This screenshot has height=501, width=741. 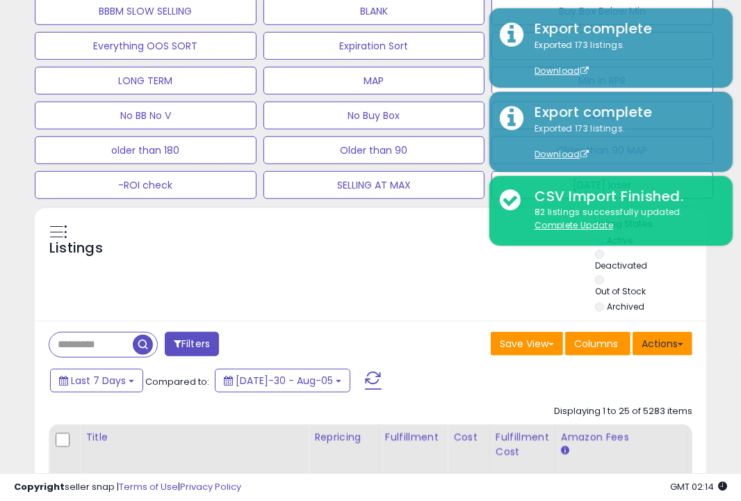 What do you see at coordinates (623, 196) in the screenshot?
I see `div: CSV Import Finished.` at bounding box center [623, 196].